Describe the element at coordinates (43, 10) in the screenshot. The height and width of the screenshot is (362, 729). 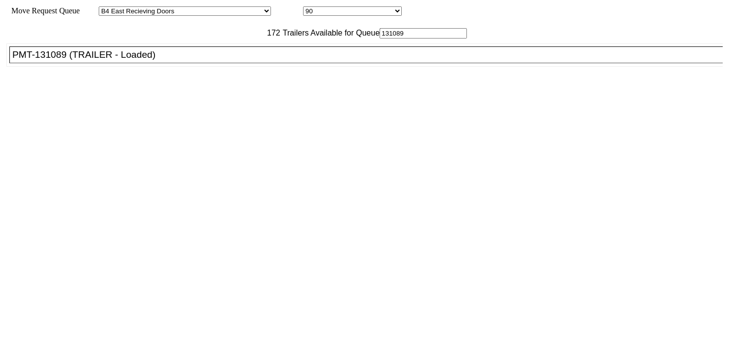
I see `span: Move Request Queue` at that location.